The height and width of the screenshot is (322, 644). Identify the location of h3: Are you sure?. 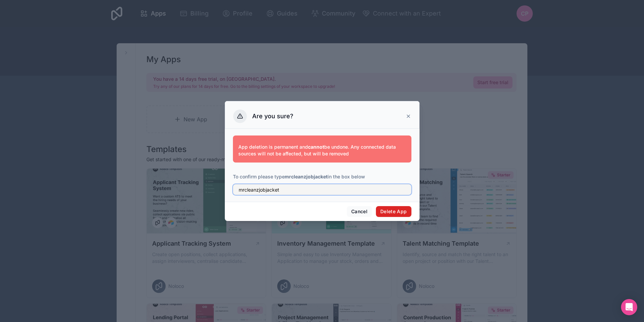
(273, 116).